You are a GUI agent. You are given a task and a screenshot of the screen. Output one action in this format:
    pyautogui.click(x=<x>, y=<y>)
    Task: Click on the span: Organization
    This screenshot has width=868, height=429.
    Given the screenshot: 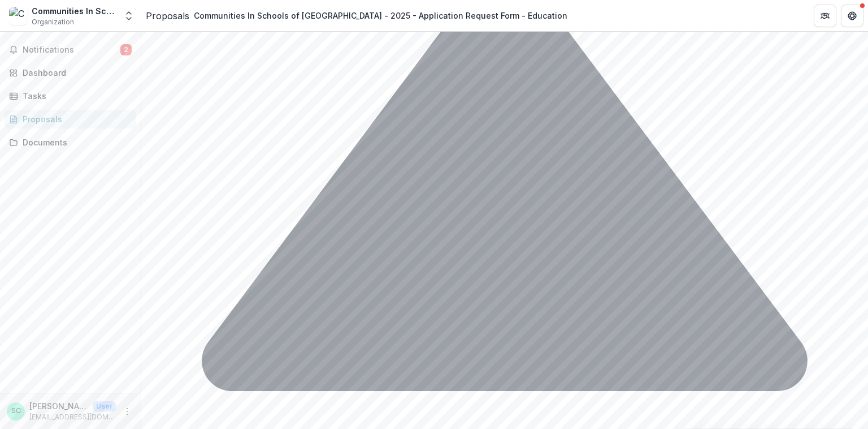 What is the action you would take?
    pyautogui.click(x=53, y=22)
    